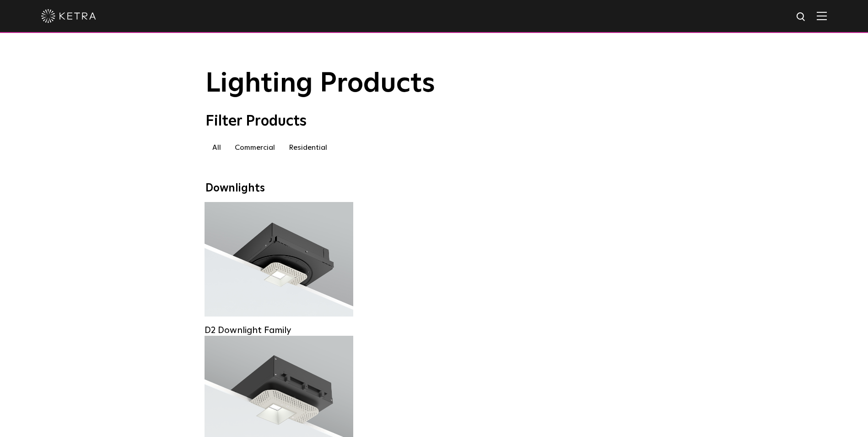 The height and width of the screenshot is (437, 868). What do you see at coordinates (308, 147) in the screenshot?
I see `label: Residential` at bounding box center [308, 147].